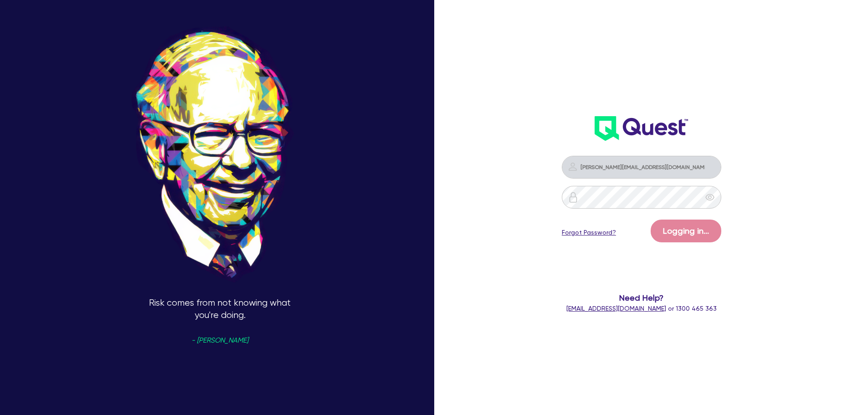 This screenshot has width=868, height=415. I want to click on span: or 1300 465 363, so click(641, 308).